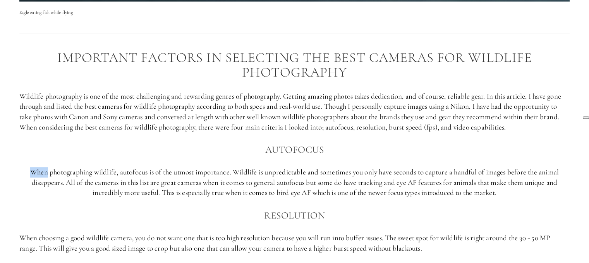  What do you see at coordinates (294, 243) in the screenshot?
I see `p: When choosing a good wildlife camera, you do not want one that is too high resolution because you...` at bounding box center [294, 243].